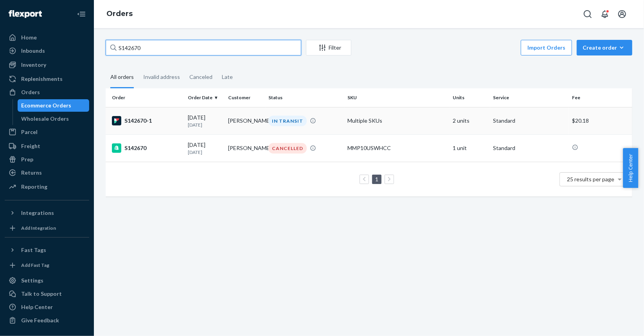  Describe the element at coordinates (47, 37) in the screenshot. I see `a: Home` at that location.